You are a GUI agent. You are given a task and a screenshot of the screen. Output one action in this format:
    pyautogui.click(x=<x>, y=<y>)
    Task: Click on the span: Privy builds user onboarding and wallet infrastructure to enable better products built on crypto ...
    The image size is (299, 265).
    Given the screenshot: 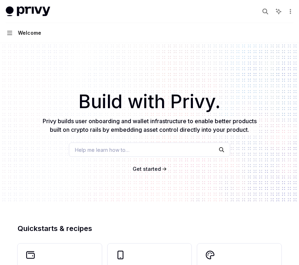 What is the action you would take?
    pyautogui.click(x=149, y=125)
    